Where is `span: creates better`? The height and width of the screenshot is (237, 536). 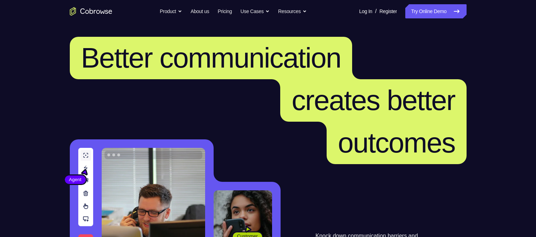 span: creates better is located at coordinates (373, 100).